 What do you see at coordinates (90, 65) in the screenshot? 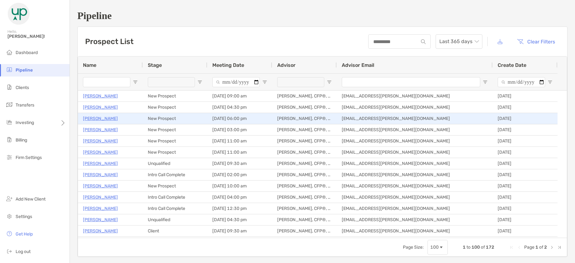
I see `span: Name` at bounding box center [90, 65].